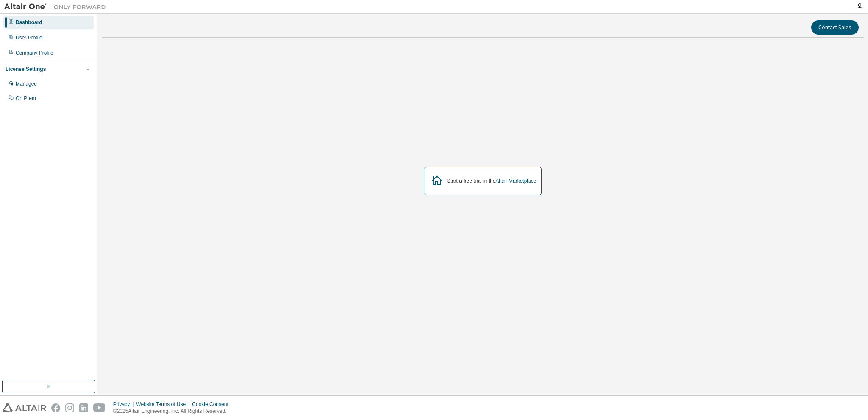 This screenshot has width=868, height=420. I want to click on button: Contact Sales, so click(835, 27).